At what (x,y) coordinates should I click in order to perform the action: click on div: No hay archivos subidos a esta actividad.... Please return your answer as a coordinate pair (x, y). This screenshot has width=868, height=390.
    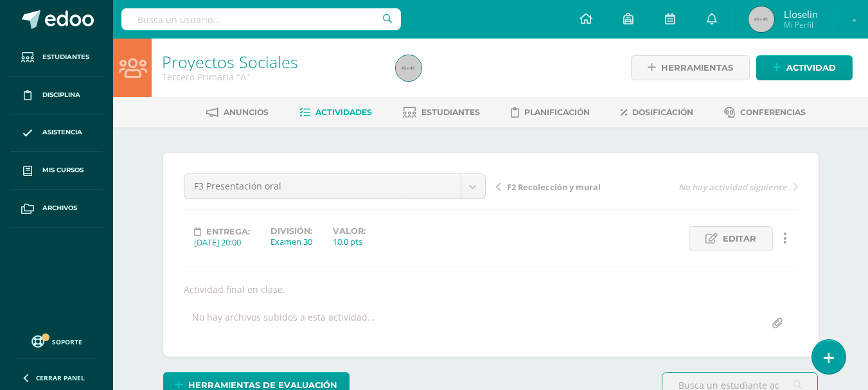
    Looking at the image, I should click on (283, 323).